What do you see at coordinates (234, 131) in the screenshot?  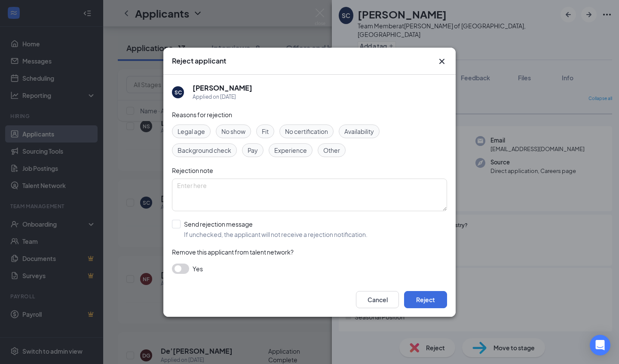 I see `span: No show` at bounding box center [234, 131].